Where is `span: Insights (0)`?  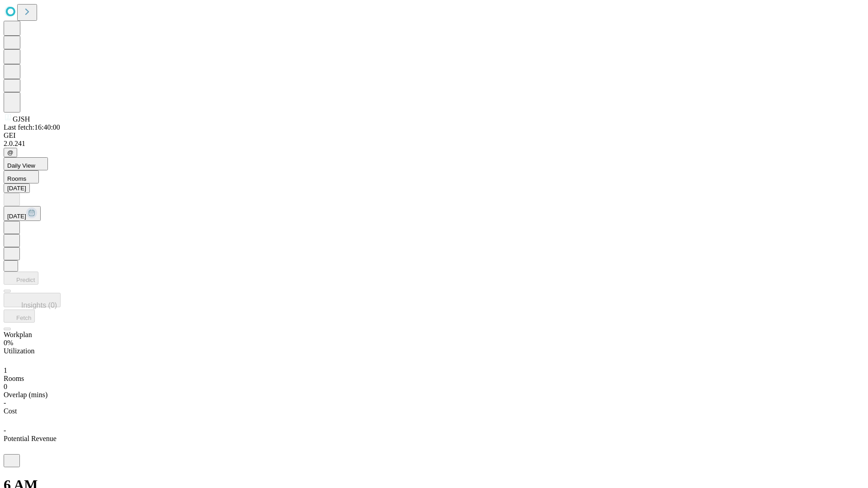 span: Insights (0) is located at coordinates (39, 305).